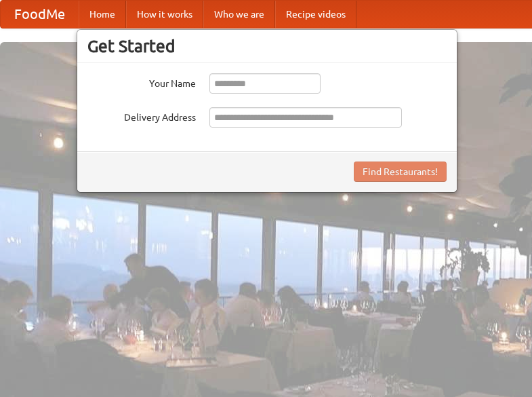 This screenshot has width=532, height=397. What do you see at coordinates (239, 15) in the screenshot?
I see `a: Who we are` at bounding box center [239, 15].